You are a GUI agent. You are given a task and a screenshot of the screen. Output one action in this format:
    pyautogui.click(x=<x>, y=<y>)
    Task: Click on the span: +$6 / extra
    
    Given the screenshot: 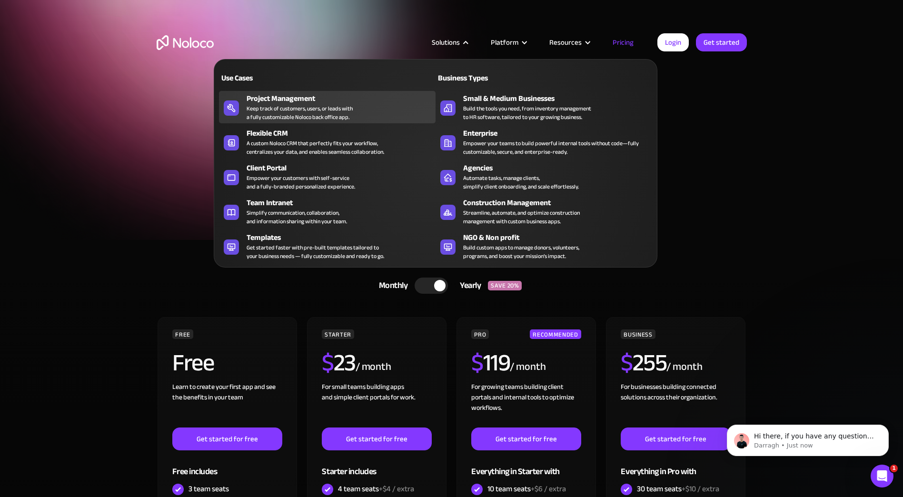 What is the action you would take?
    pyautogui.click(x=548, y=489)
    